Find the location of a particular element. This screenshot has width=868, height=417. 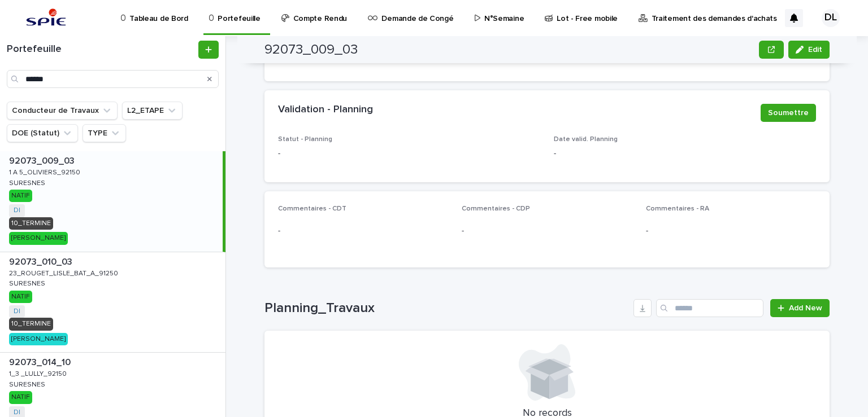

span: Add New is located at coordinates (805, 308).